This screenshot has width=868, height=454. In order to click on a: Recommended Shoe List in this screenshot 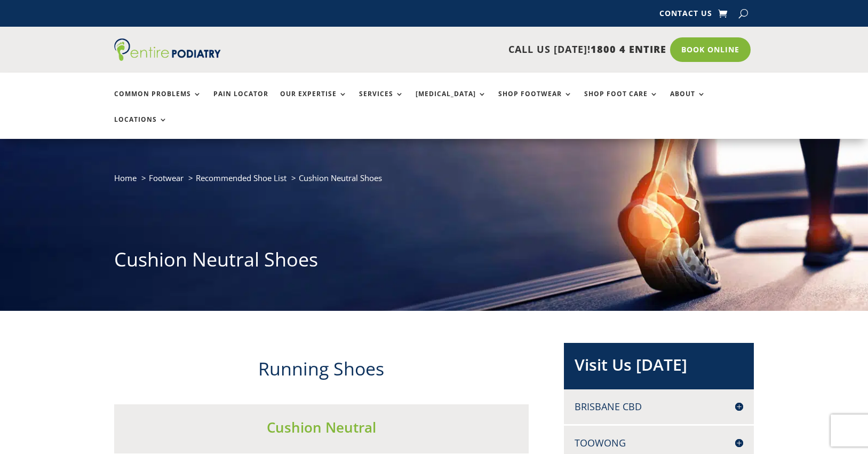, I will do `click(241, 178)`.